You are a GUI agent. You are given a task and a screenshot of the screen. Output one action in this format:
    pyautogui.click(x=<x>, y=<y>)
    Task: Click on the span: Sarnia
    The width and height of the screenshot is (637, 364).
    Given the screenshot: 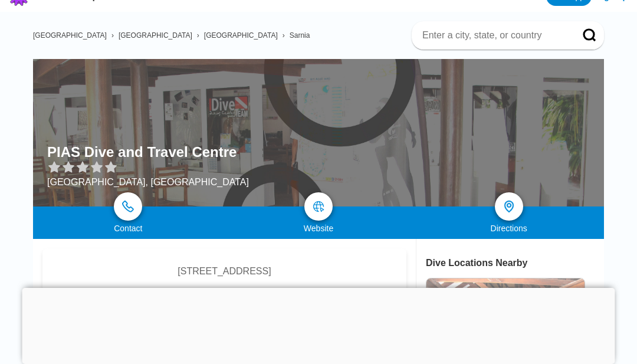 What is the action you would take?
    pyautogui.click(x=299, y=35)
    